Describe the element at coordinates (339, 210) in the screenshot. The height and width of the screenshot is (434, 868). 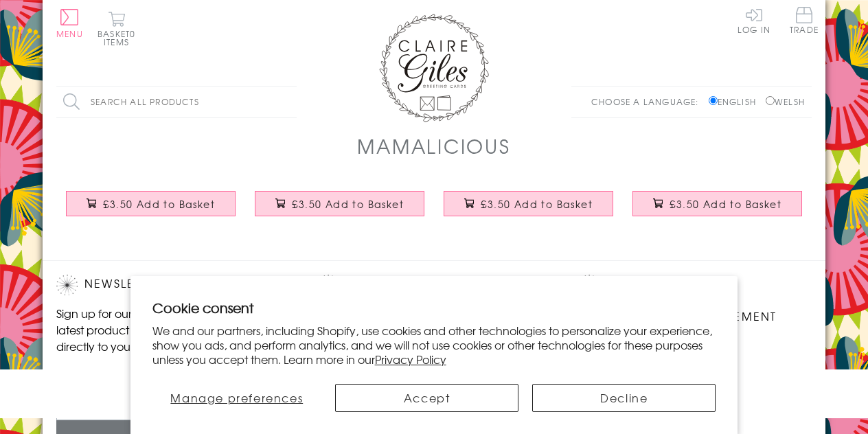
I see `a: Mother's Day Card, Call for Love, Press for Champagne £3.50 Add to Basket` at that location.